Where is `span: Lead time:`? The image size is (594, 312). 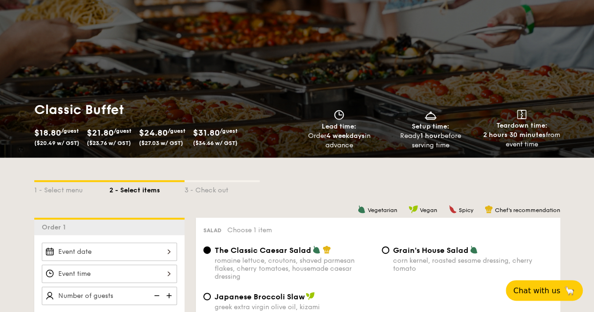 span: Lead time: is located at coordinates (339, 126).